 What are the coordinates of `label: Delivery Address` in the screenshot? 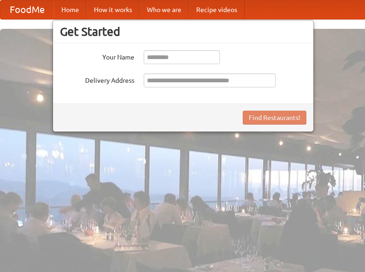 It's located at (97, 79).